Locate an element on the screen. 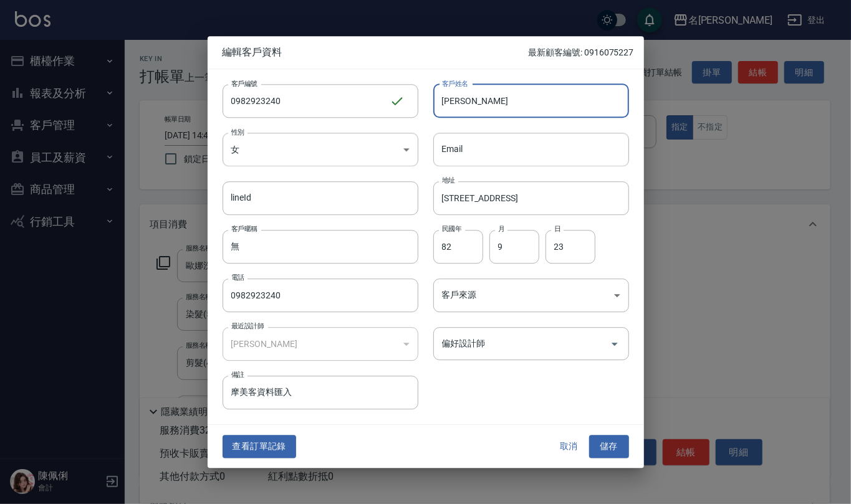 Image resolution: width=851 pixels, height=504 pixels. button: 查看訂單記錄 is located at coordinates (259, 447).